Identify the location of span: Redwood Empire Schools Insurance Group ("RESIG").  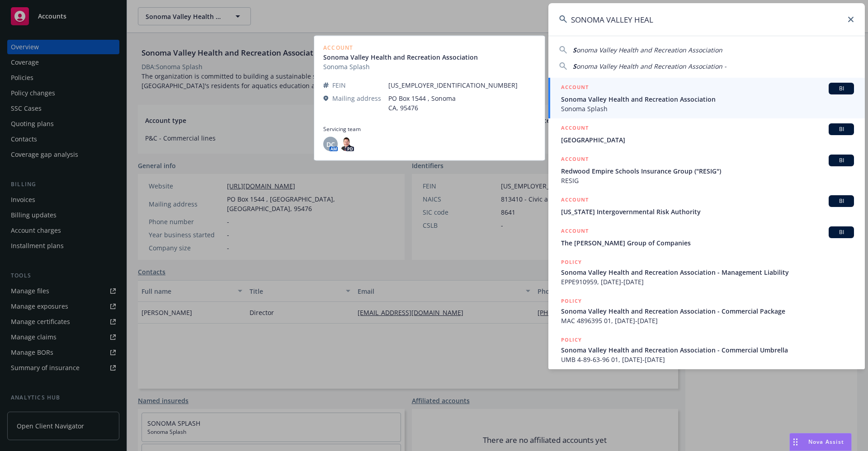
(708, 171).